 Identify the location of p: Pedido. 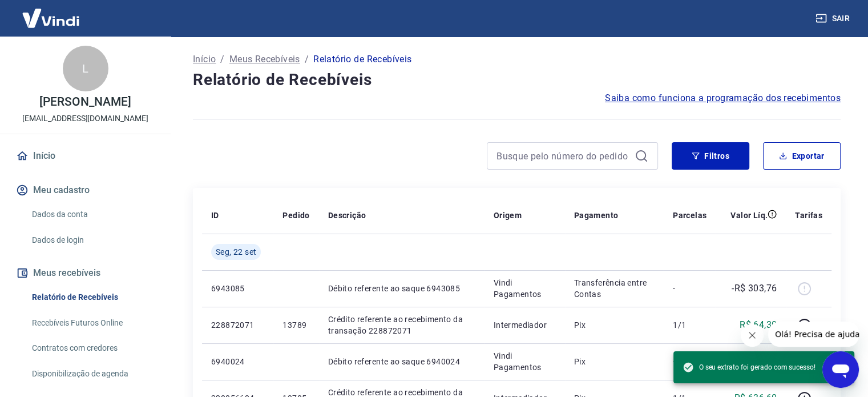
(295, 215).